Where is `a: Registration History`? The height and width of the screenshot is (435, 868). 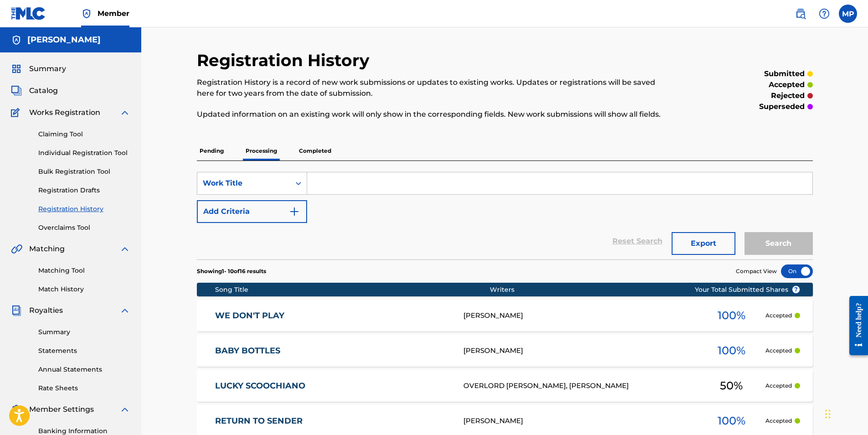
a: Registration History is located at coordinates (84, 209).